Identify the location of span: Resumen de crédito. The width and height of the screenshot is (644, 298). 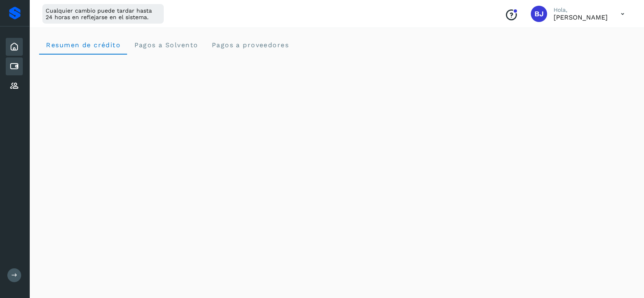
(83, 45).